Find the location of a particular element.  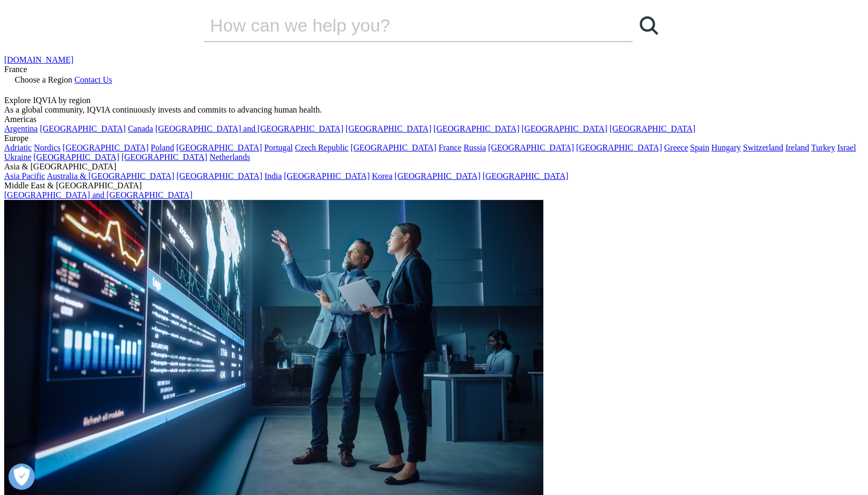

a: Recherche is located at coordinates (648, 26).